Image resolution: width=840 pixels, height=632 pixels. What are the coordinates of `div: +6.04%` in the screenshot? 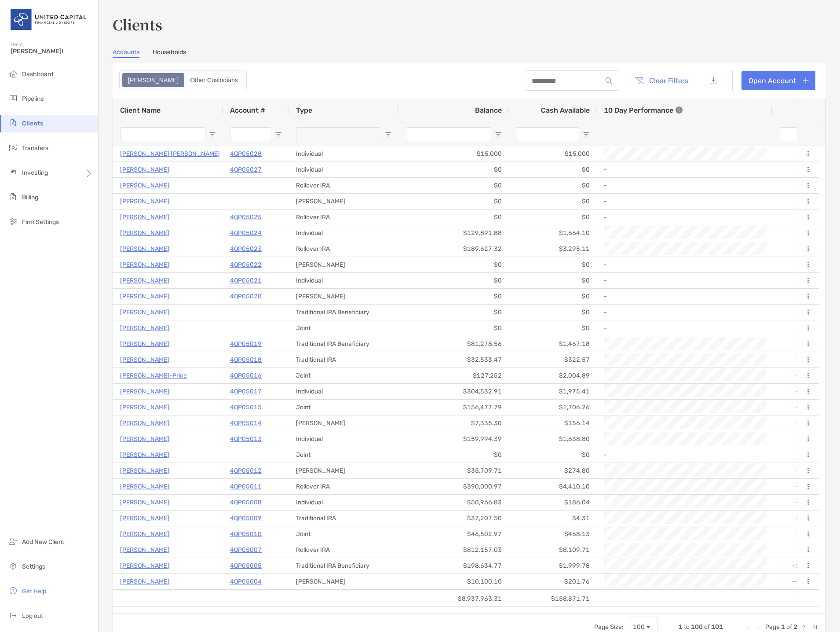 It's located at (800, 376).